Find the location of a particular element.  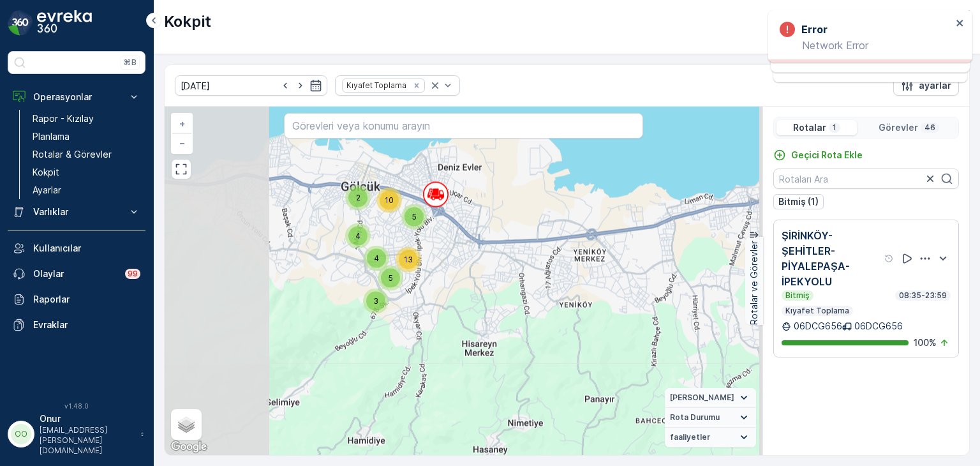

p: Rotalar & Görevler is located at coordinates (72, 154).